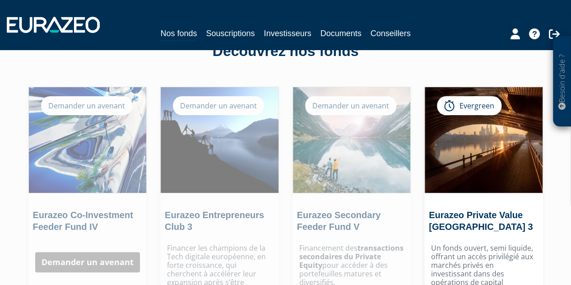 Image resolution: width=571 pixels, height=285 pixels. I want to click on img: Eurazeo Entrepreneurs Club 3, so click(219, 140).